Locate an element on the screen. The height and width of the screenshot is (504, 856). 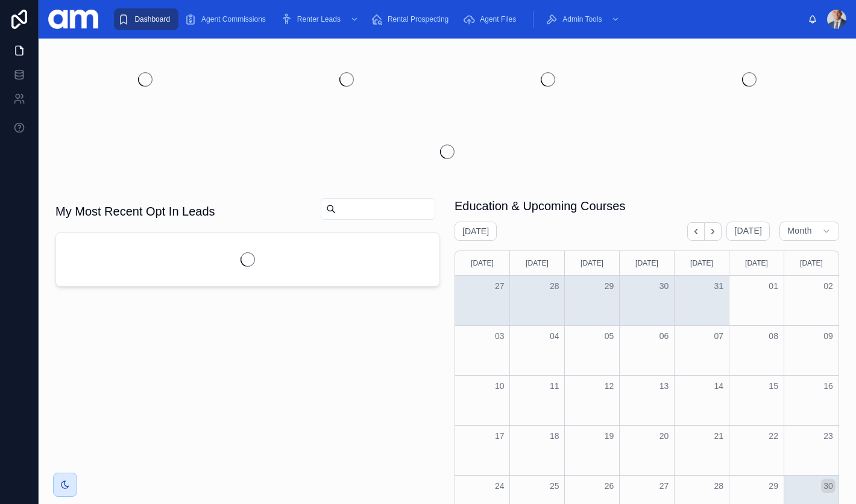
button: Next is located at coordinates (713, 231).